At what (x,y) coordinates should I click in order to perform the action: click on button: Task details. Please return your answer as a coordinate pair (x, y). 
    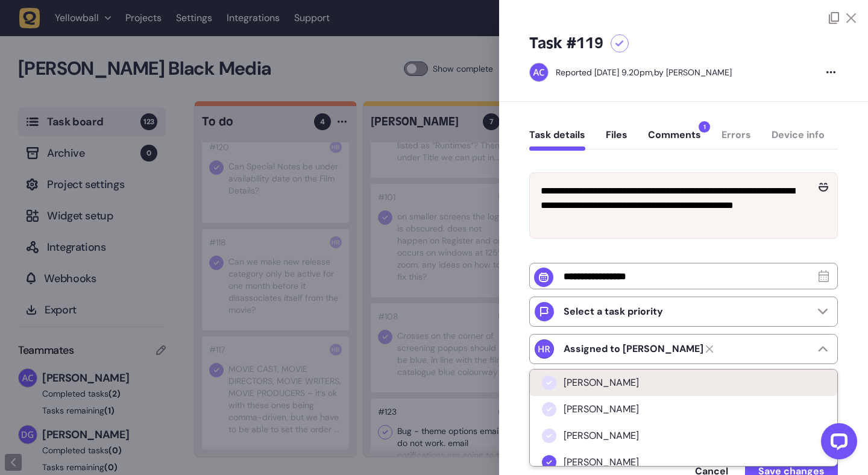
    Looking at the image, I should click on (556, 140).